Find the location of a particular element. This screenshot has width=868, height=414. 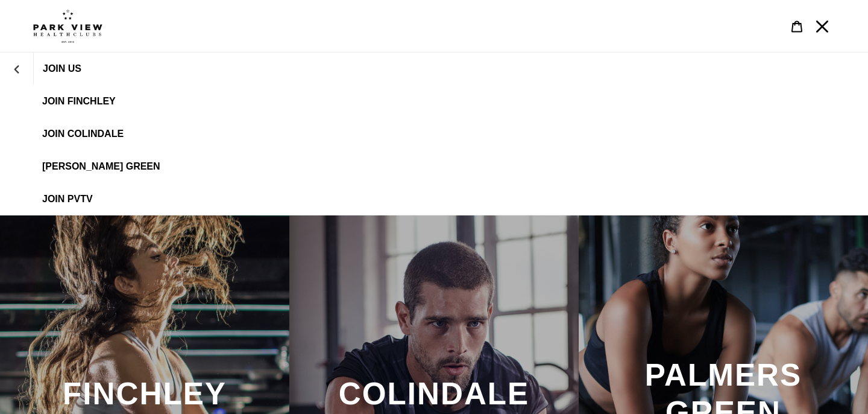

img: Park view health clubs is a gym near you. is located at coordinates (68, 26).